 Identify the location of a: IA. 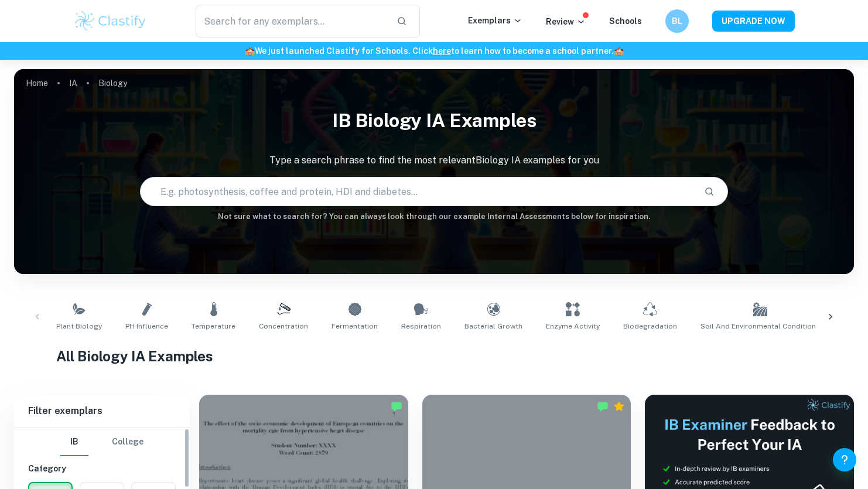
(73, 83).